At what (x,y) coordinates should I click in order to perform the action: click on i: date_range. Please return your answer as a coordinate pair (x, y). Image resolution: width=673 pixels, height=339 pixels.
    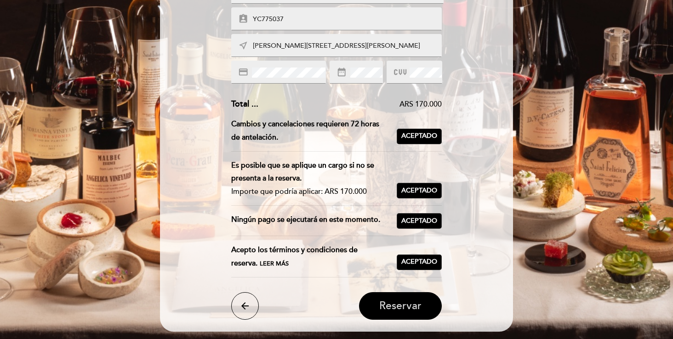
    Looking at the image, I should click on (342, 72).